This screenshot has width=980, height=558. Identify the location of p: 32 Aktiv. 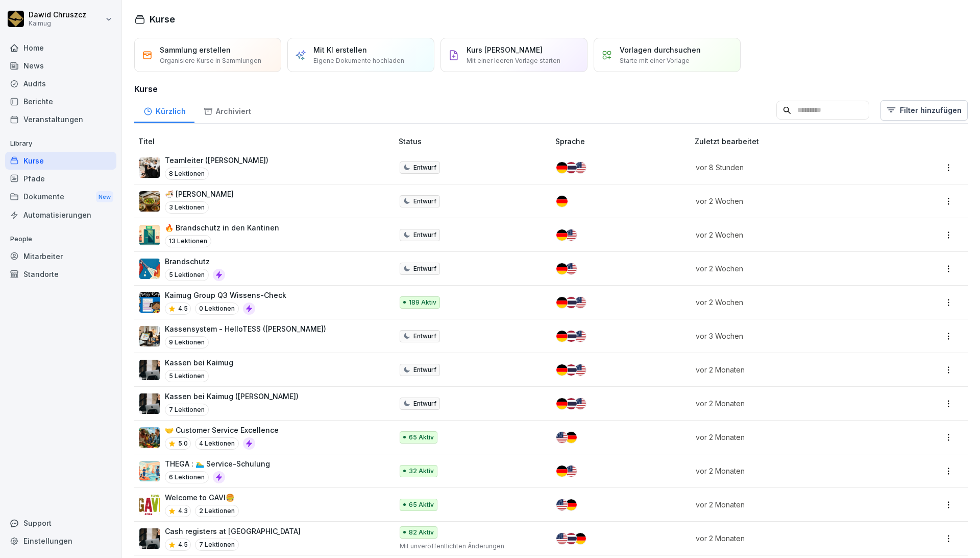
(421, 471).